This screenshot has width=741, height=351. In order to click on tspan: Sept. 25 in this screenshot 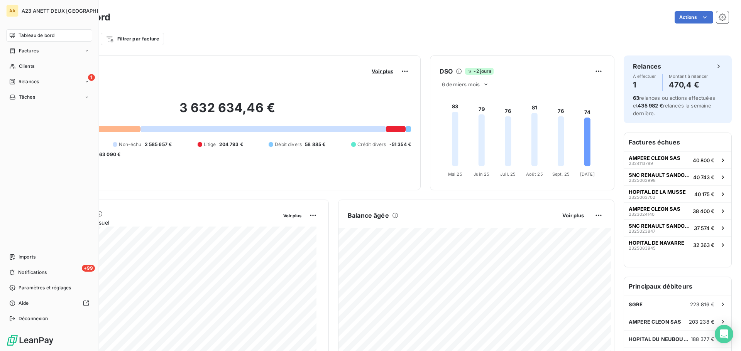, I will do `click(561, 174)`.